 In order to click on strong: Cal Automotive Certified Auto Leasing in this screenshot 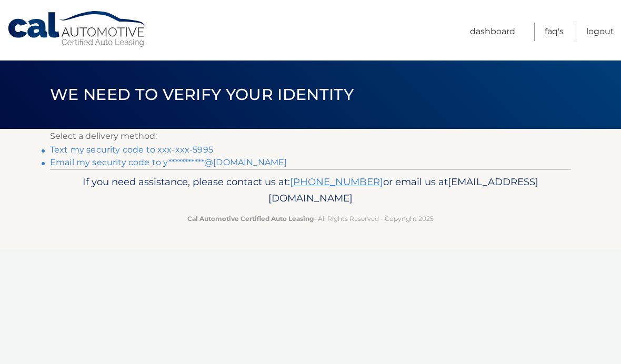, I will do `click(250, 219)`.